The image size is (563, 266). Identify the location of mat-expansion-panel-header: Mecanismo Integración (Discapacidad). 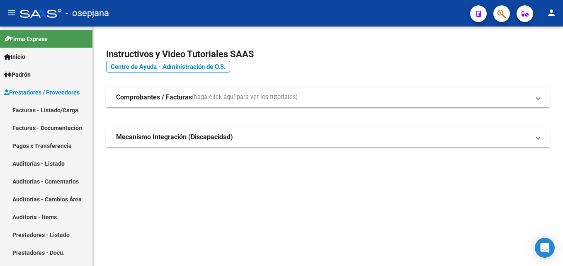
(328, 137).